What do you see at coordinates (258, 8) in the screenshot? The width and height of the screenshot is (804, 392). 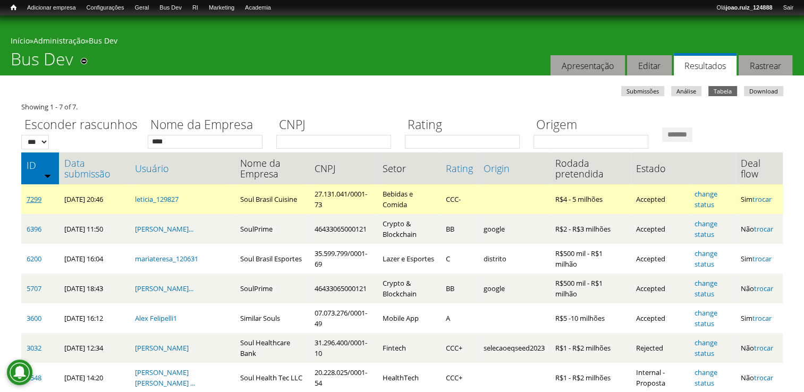 I see `a: Academia` at bounding box center [258, 8].